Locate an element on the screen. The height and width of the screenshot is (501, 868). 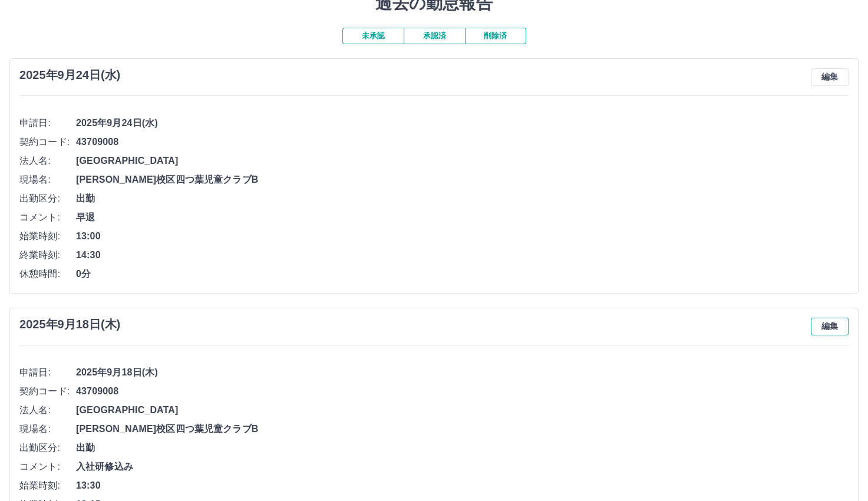
h3: 2025年9月24日(水) is located at coordinates (70, 75).